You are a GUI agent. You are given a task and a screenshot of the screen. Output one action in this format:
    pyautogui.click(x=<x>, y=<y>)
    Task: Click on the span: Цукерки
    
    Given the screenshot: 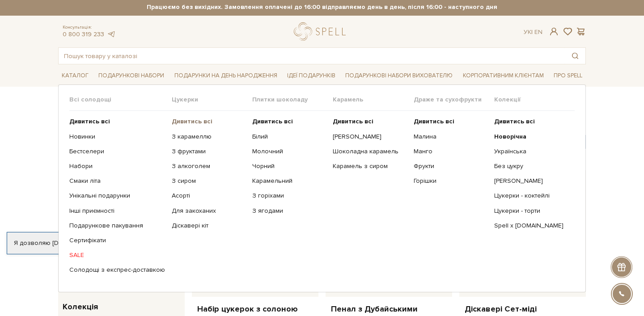 What is the action you would take?
    pyautogui.click(x=212, y=100)
    